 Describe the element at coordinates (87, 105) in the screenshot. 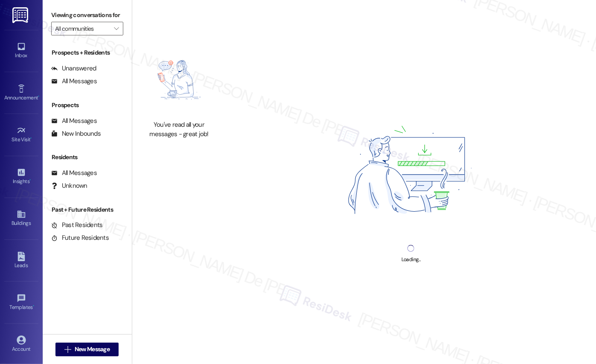

I see `div: Prospects` at that location.